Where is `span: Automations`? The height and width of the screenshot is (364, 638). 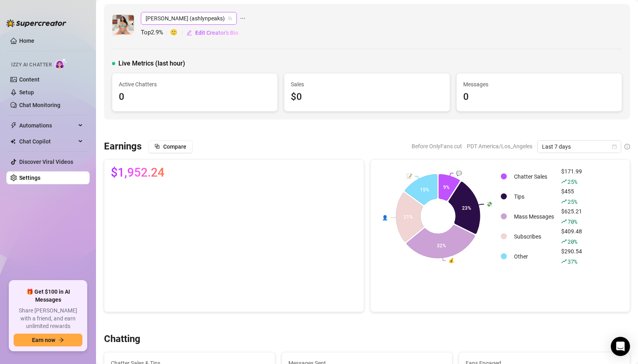
span: Automations is located at coordinates (48, 126).